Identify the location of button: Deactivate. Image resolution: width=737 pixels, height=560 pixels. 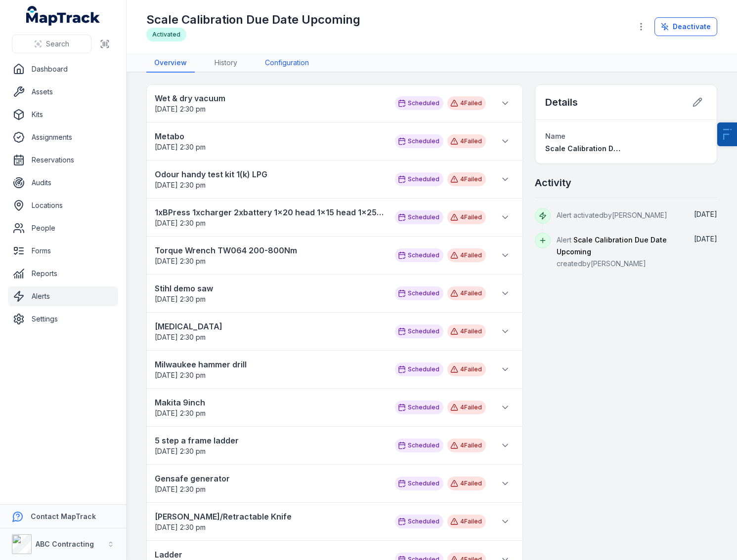
(685, 27).